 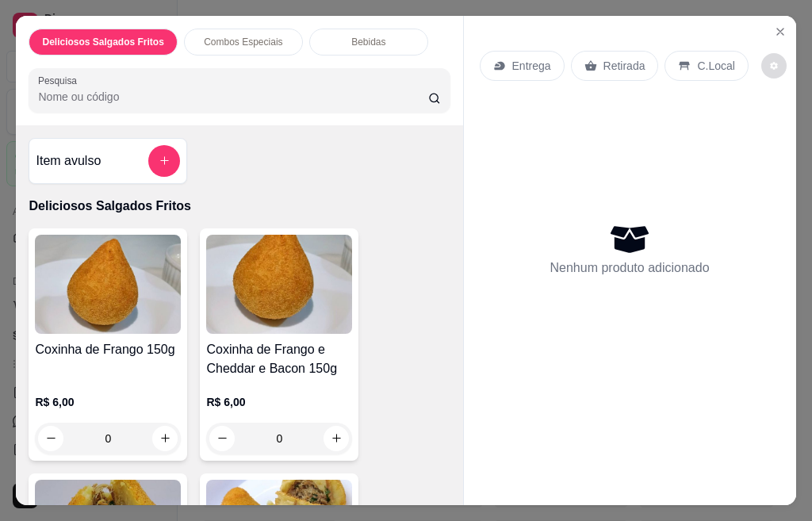 What do you see at coordinates (242, 42) in the screenshot?
I see `p: Combos Especiais` at bounding box center [242, 42].